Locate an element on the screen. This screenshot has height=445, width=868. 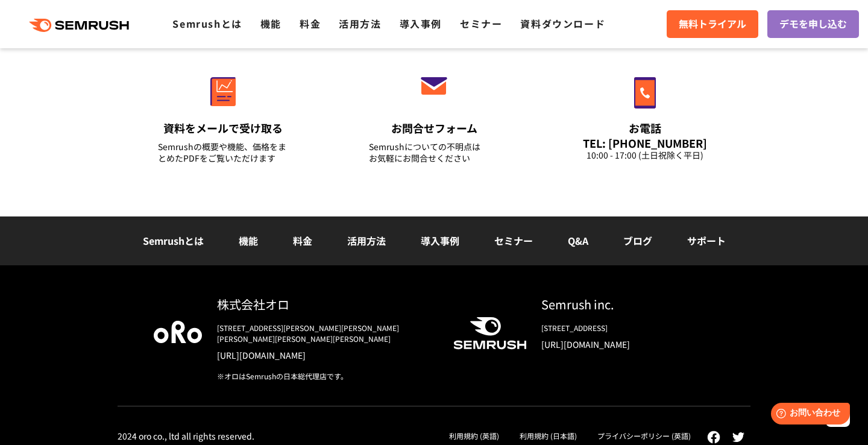
a: デモを申し込む is located at coordinates (813, 24).